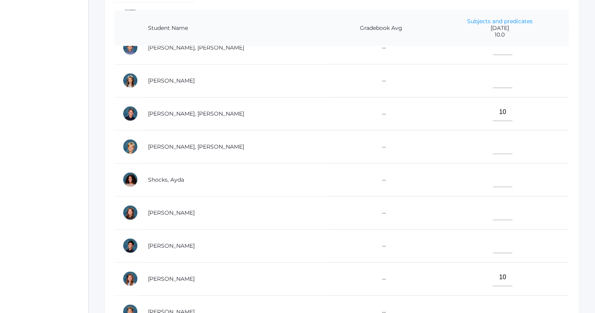 The height and width of the screenshot is (313, 595). Describe the element at coordinates (500, 21) in the screenshot. I see `a: Subjects and predicates` at that location.